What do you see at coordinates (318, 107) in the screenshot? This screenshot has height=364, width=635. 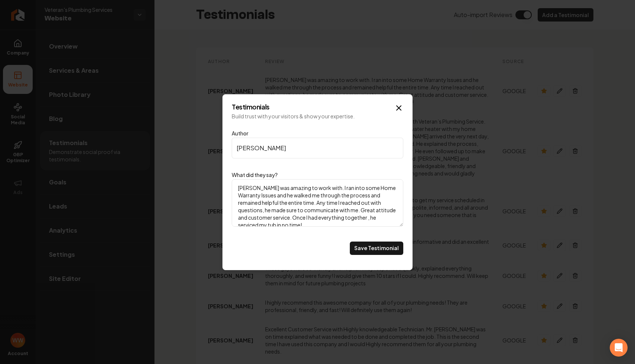 I see `h2: Testimonials` at bounding box center [318, 107].